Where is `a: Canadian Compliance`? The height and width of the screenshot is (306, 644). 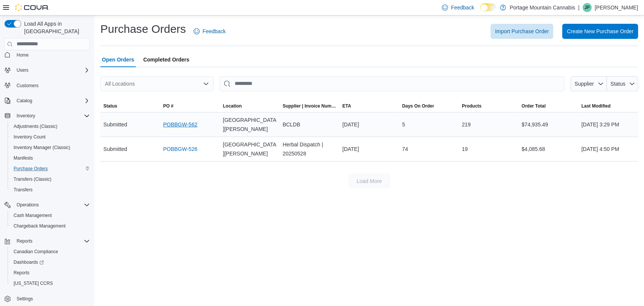
a: Canadian Compliance is located at coordinates (36, 252).